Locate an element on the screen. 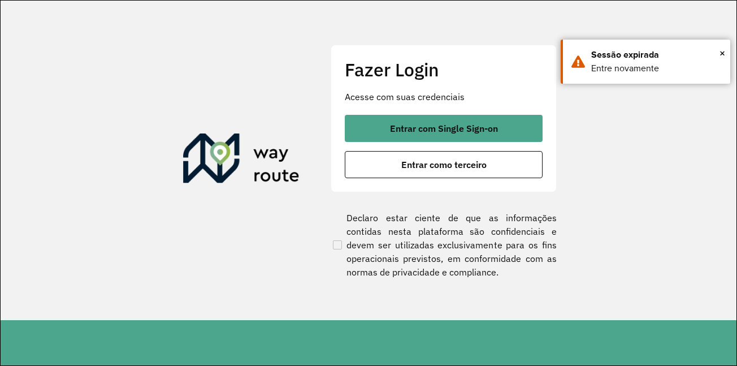 This screenshot has width=737, height=366. button: Close is located at coordinates (723, 53).